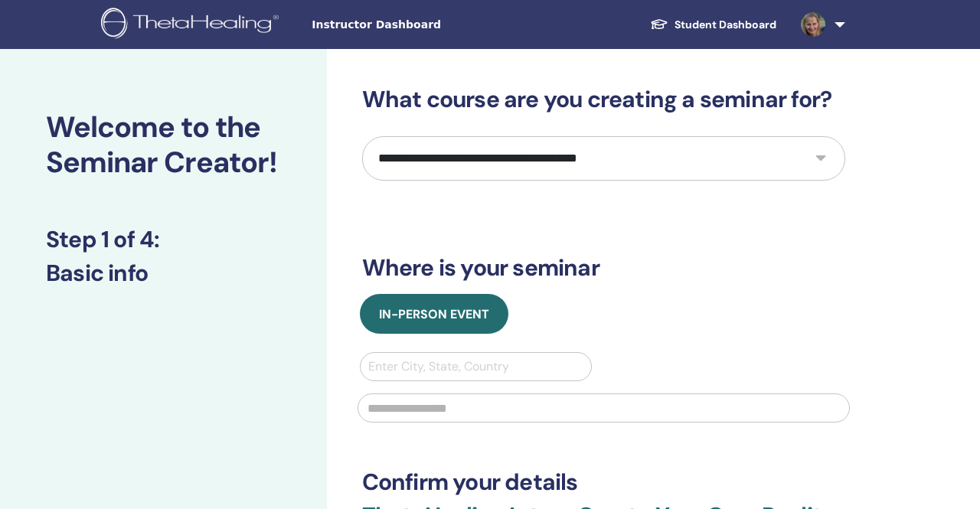  Describe the element at coordinates (163, 273) in the screenshot. I see `h3: Basic info` at that location.